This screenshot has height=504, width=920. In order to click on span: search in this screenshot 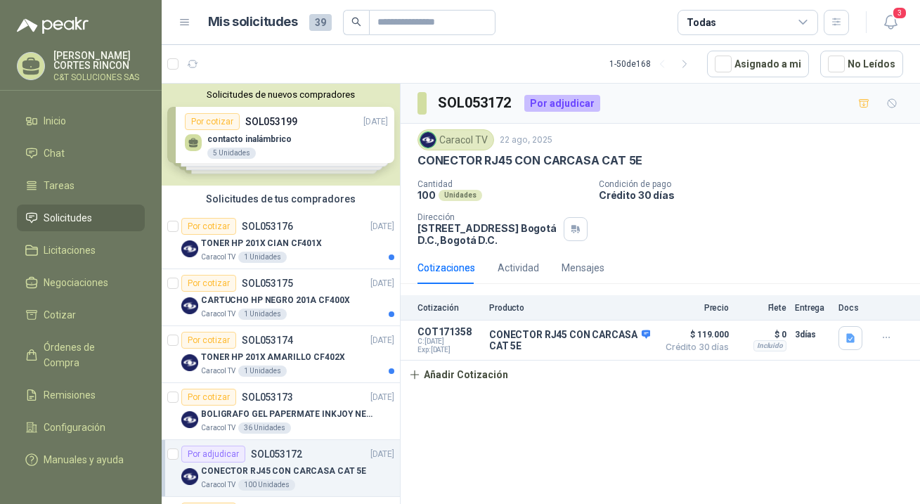, I will do `click(356, 22)`.